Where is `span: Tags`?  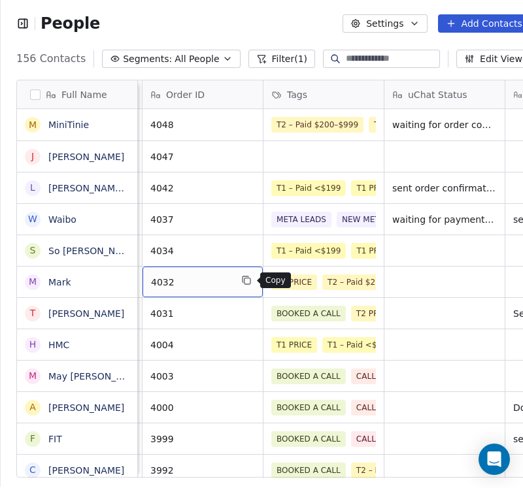 span: Tags is located at coordinates (297, 95).